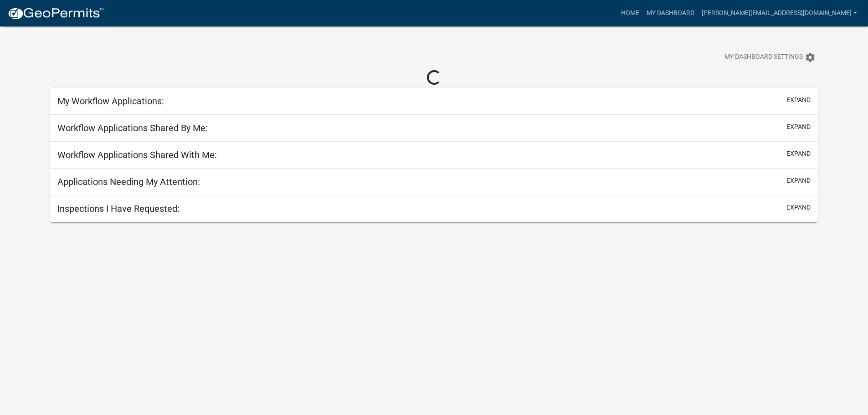 Image resolution: width=868 pixels, height=415 pixels. I want to click on h5: My Workflow Applications:, so click(111, 101).